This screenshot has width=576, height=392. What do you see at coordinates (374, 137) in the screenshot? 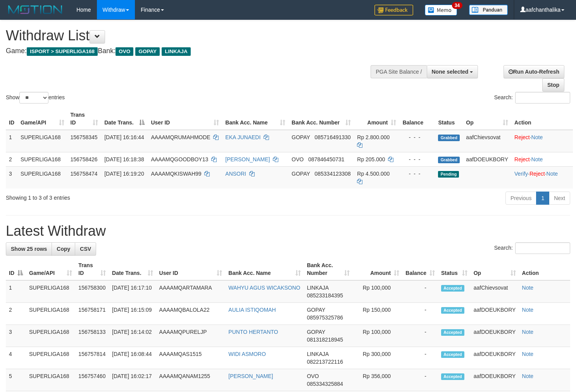
I see `span: Rp 2.800.000` at bounding box center [374, 137].